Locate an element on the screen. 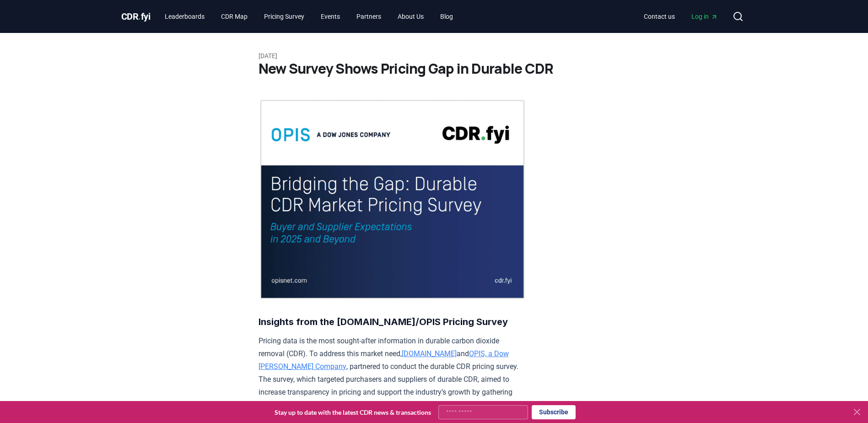  p: Pricing data is the most sought-after information in durable carbon dioxide removal (CDR). To add... is located at coordinates (392, 373).